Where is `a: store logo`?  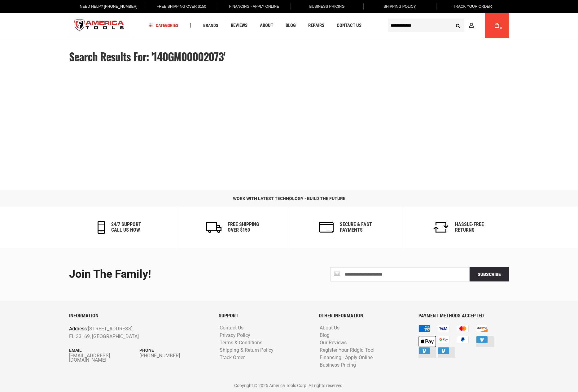 a: store logo is located at coordinates (99, 25).